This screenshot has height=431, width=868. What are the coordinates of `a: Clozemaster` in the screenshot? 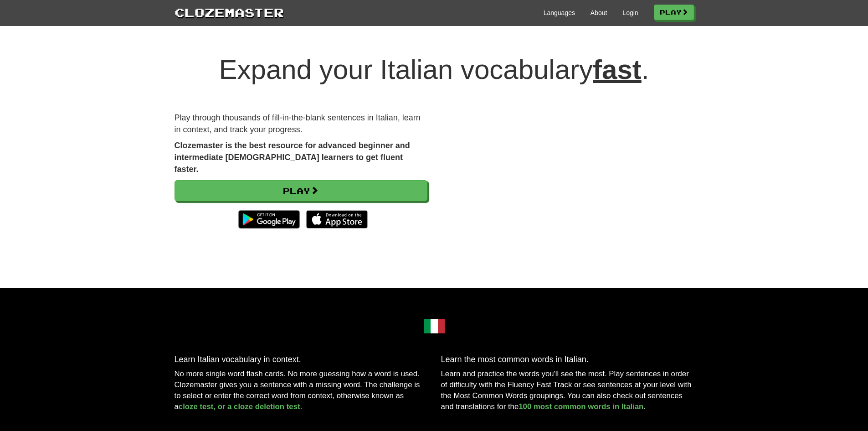 It's located at (229, 12).